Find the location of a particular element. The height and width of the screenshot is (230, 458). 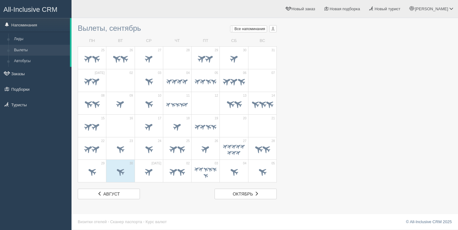

span: 08 is located at coordinates (103, 96).